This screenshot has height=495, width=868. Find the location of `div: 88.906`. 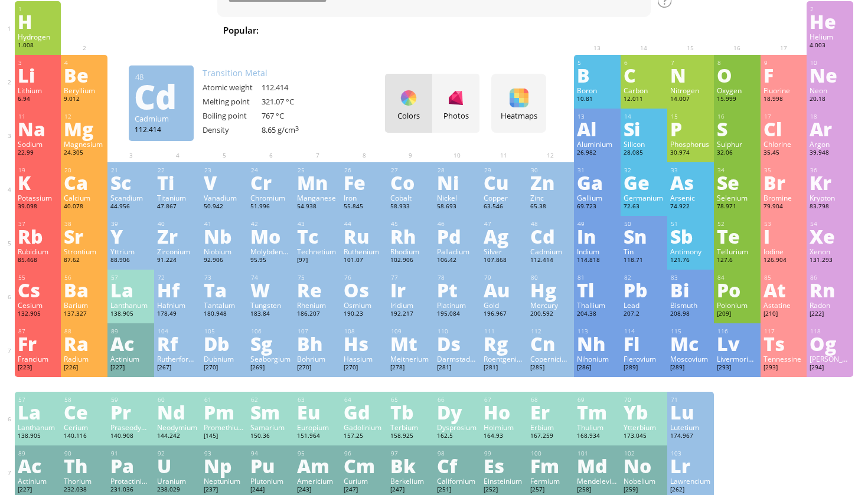

div: 88.906 is located at coordinates (130, 261).